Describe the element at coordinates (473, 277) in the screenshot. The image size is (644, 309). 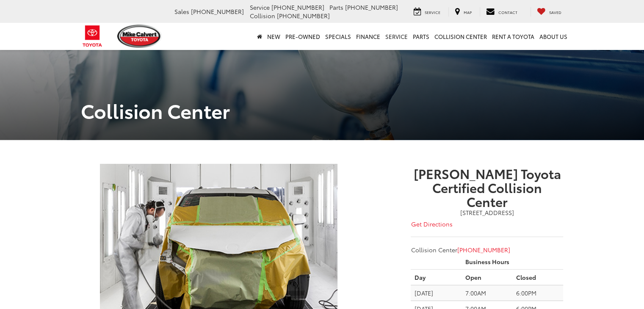
I see `strong: Open` at that location.